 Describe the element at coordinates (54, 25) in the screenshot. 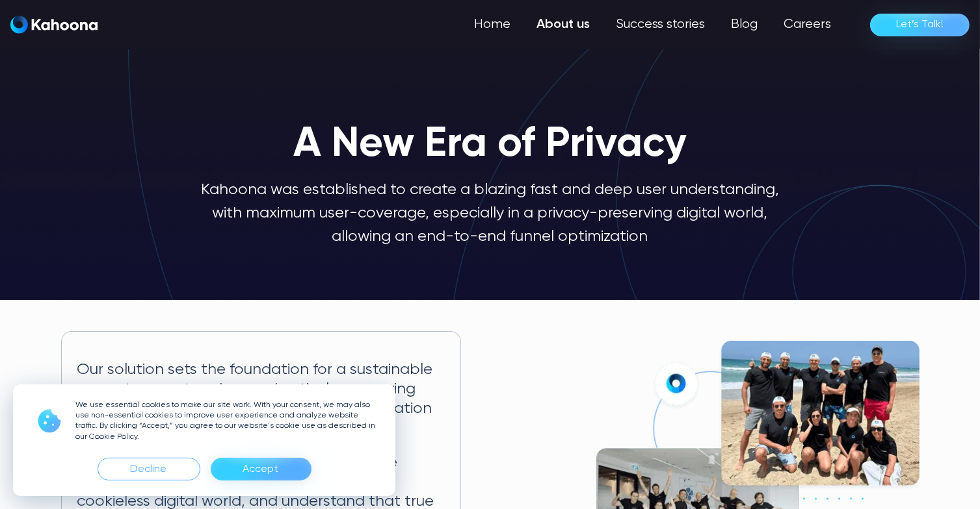

I see `a: home` at that location.